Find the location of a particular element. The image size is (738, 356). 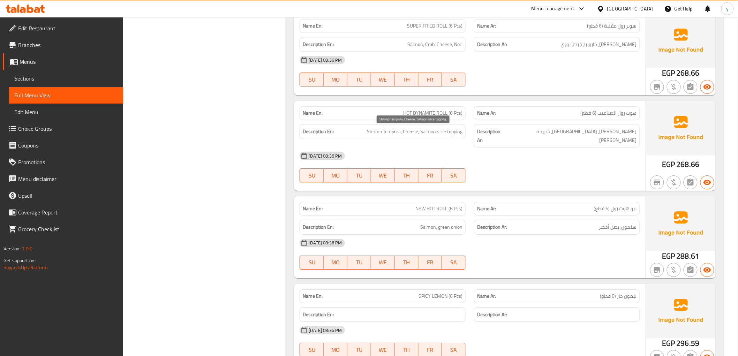

a: Support.OpsPlatform is located at coordinates (25, 267).